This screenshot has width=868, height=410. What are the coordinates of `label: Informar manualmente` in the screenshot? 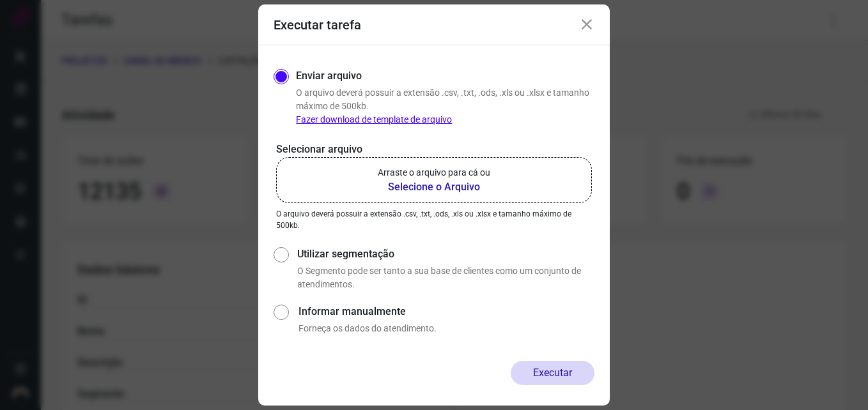 It's located at (446, 312).